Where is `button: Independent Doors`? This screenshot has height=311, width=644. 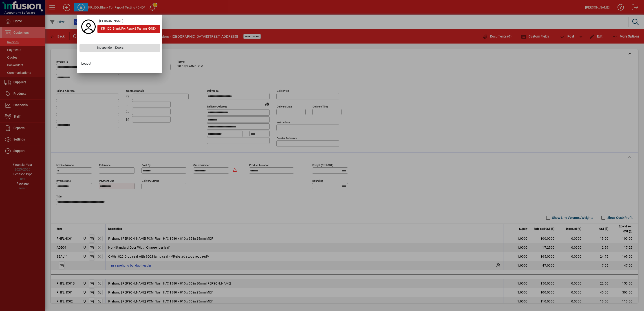
button: Independent Doors is located at coordinates (120, 48).